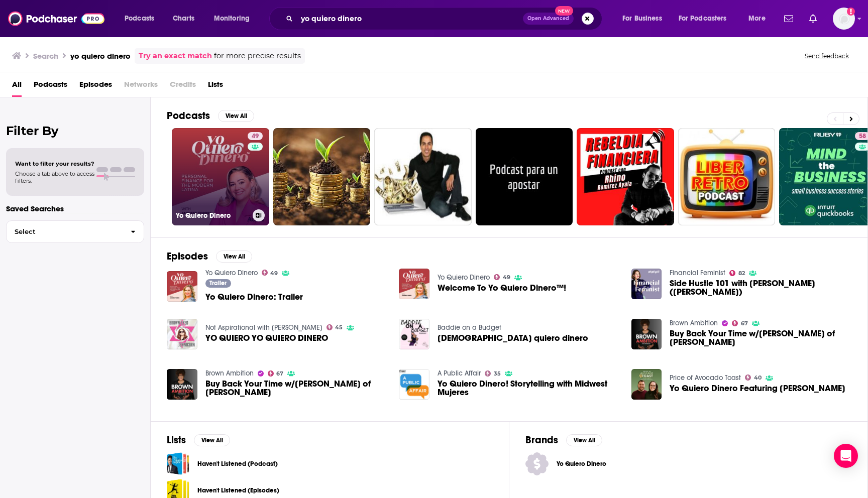 This screenshot has height=498, width=868. What do you see at coordinates (445, 19) in the screenshot?
I see `div: Search podcasts, credits, & more...` at bounding box center [445, 19].